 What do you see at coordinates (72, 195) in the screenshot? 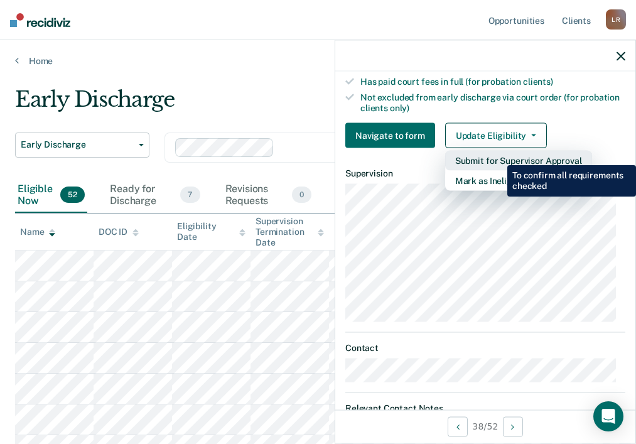
I see `span: 52` at bounding box center [72, 195].